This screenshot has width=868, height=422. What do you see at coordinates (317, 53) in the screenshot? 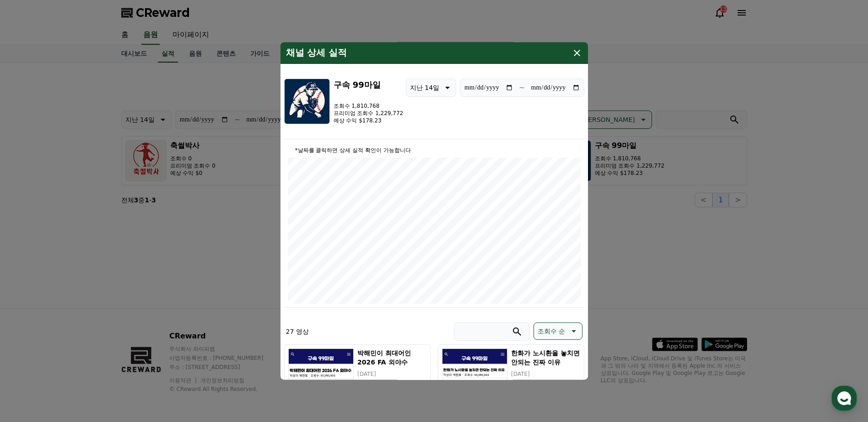
I see `h4: 채널 상세 실적` at bounding box center [317, 53].